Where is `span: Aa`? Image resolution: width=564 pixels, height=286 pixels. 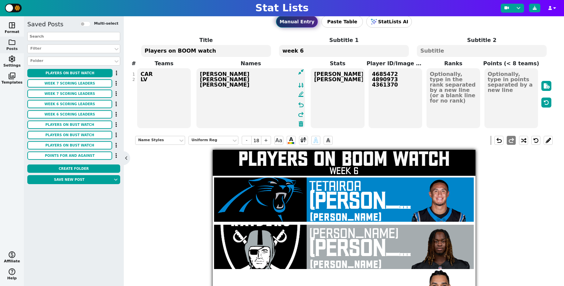
span: Aa is located at coordinates (279, 140).